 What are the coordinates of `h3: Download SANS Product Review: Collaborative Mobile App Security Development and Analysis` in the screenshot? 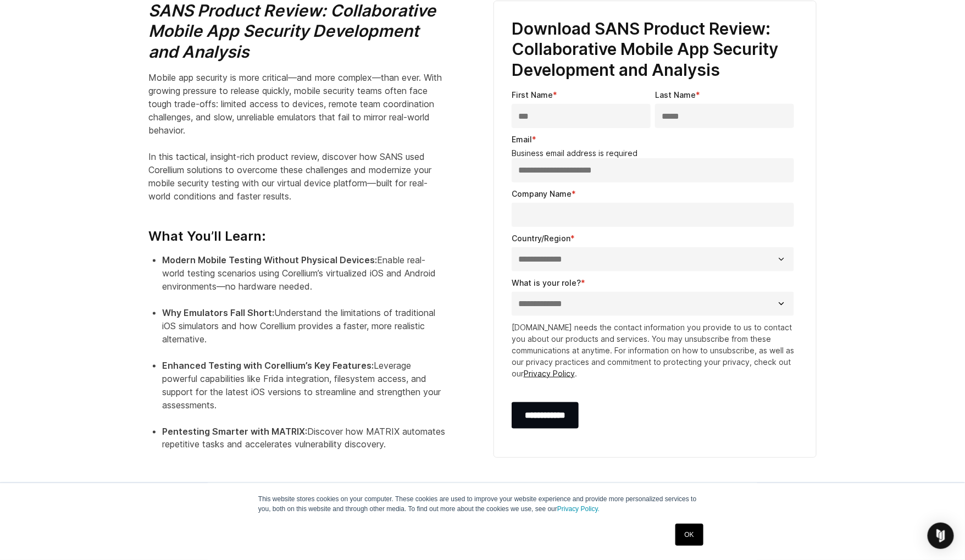 It's located at (655, 49).